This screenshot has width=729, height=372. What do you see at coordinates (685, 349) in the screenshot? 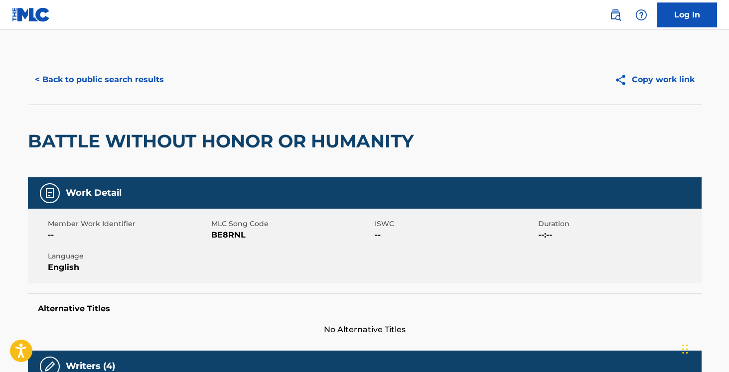
I see `div: Glisser` at bounding box center [685, 349].